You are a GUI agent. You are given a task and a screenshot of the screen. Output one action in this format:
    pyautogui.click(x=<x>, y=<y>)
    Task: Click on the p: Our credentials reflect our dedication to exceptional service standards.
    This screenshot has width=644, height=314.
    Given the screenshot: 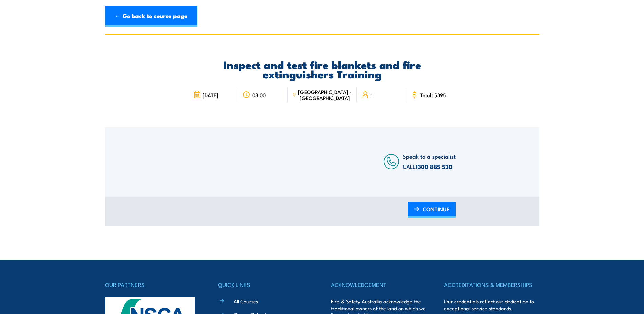 What is the action you would take?
    pyautogui.click(x=491, y=305)
    